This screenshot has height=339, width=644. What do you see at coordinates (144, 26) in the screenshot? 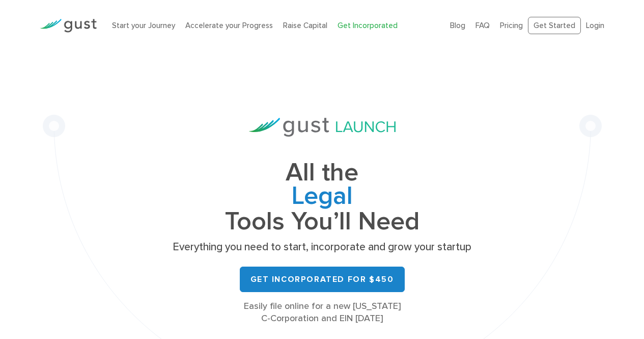
I see `a: Start your Journey` at bounding box center [144, 26].